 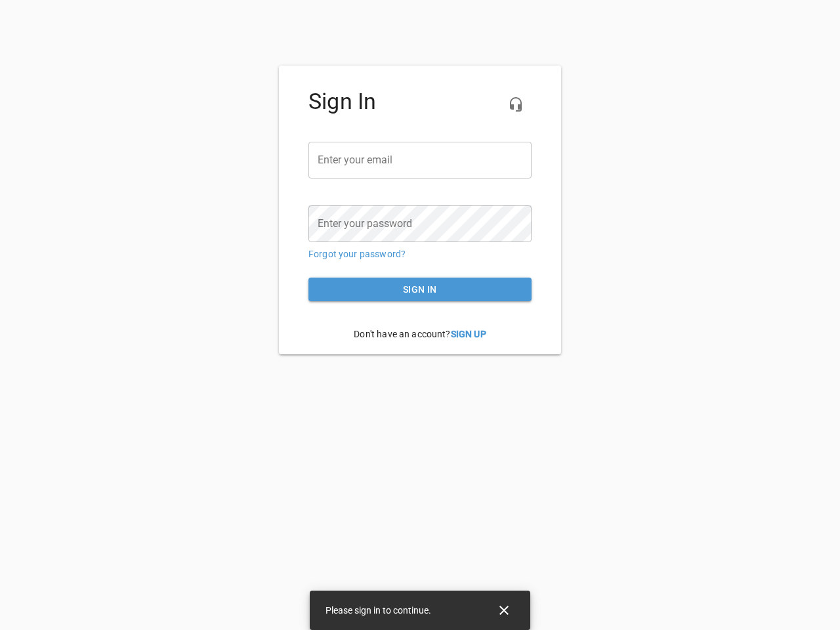 What do you see at coordinates (516, 105) in the screenshot?
I see `button: Live Chat` at bounding box center [516, 105].